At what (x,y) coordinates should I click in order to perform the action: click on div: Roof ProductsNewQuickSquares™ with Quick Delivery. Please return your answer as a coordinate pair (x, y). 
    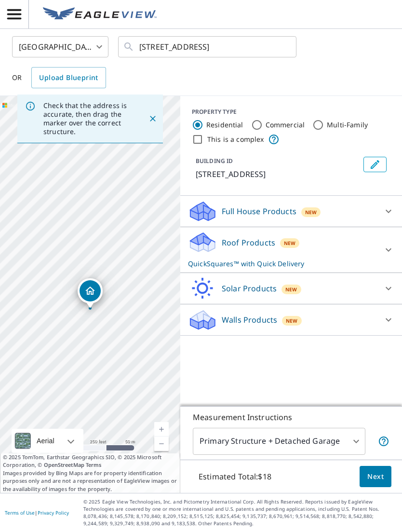
    Looking at the image, I should click on (292, 250).